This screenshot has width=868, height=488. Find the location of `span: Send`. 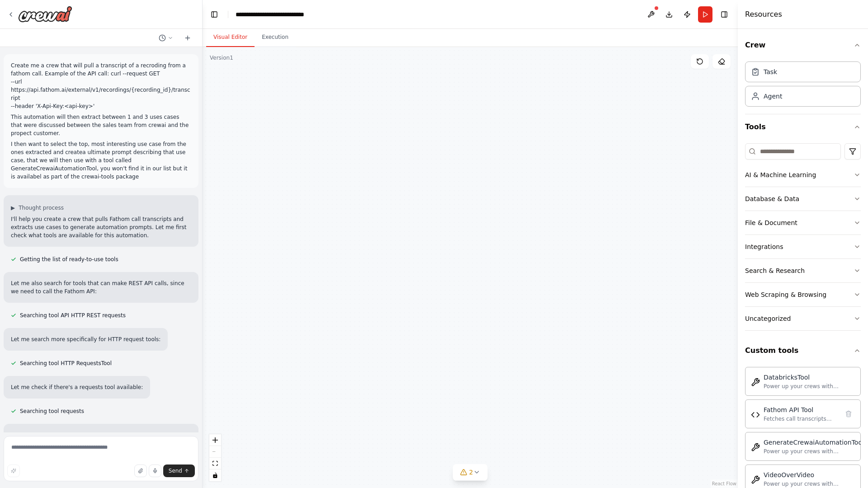

span: Send is located at coordinates (175, 471).